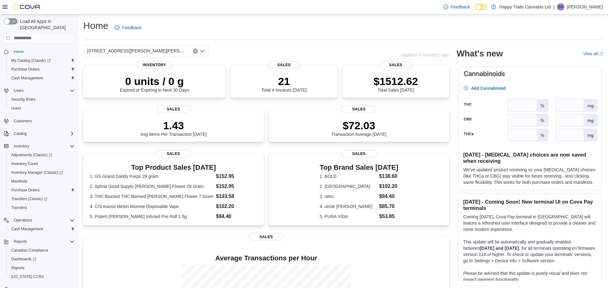 The width and height of the screenshot is (608, 288). Describe the element at coordinates (396, 81) in the screenshot. I see `p: $1512.62` at that location.